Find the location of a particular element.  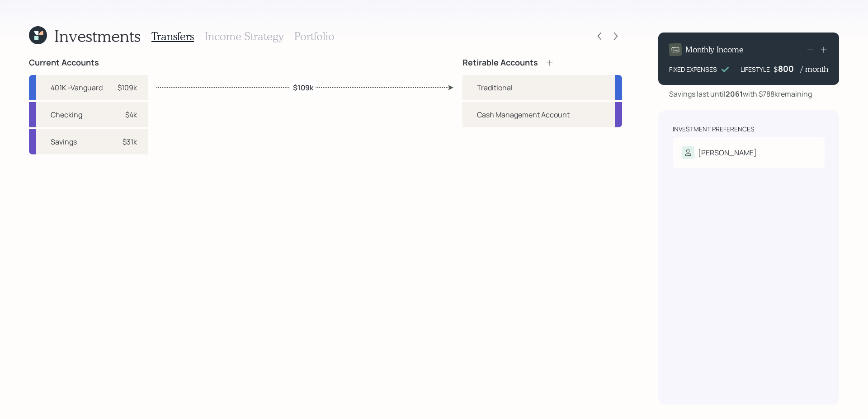

div: 401K -Vanguard is located at coordinates (76, 88).